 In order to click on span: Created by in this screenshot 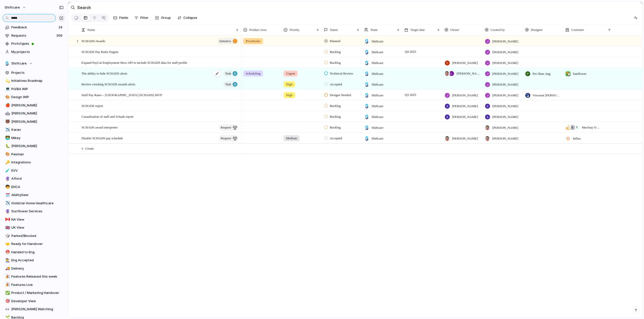, I will do `click(497, 30)`.